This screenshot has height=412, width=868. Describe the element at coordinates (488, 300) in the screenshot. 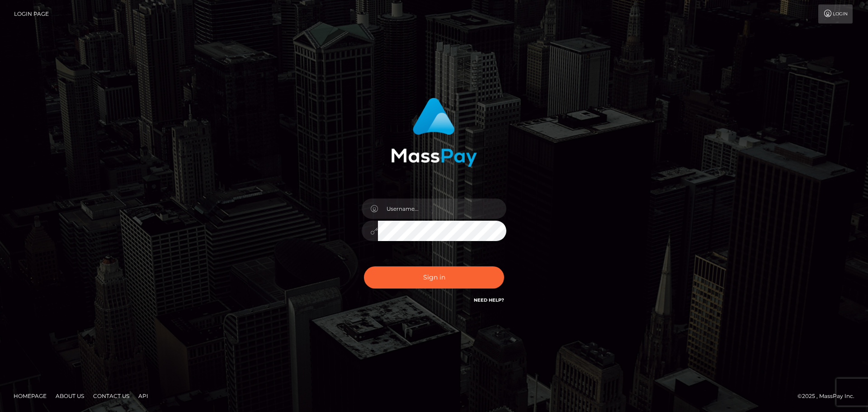

I see `a: Need Help?` at that location.